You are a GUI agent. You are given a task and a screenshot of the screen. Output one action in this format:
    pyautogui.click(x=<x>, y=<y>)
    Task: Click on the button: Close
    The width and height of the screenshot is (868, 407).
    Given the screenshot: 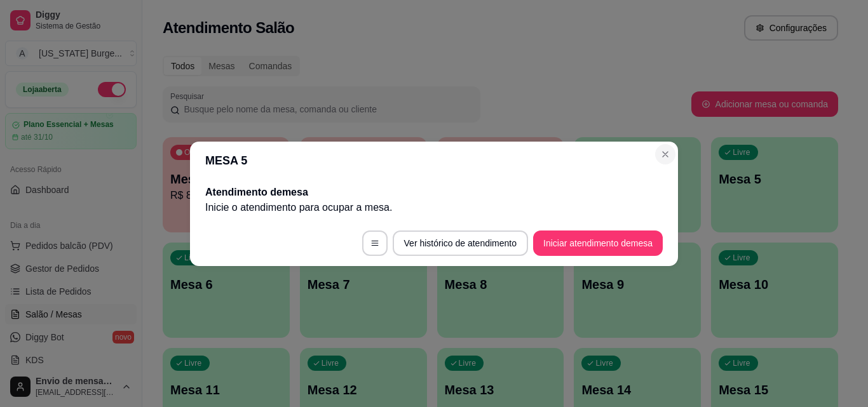 What is the action you would take?
    pyautogui.click(x=665, y=154)
    